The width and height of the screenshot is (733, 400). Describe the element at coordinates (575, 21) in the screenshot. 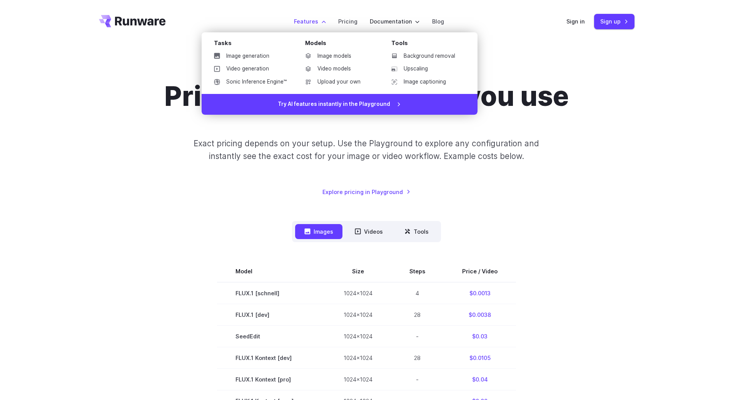

I see `a: Sign in` at that location.